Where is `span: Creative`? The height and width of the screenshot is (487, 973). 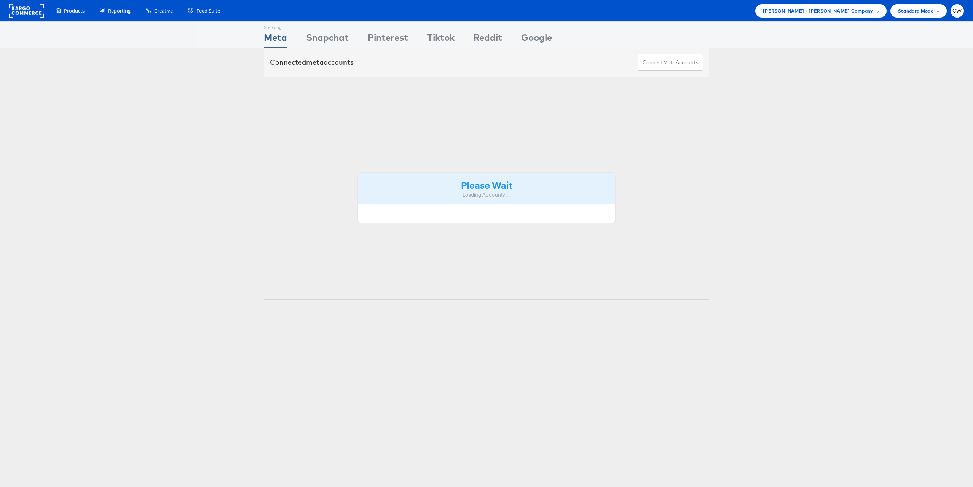 span: Creative is located at coordinates (163, 11).